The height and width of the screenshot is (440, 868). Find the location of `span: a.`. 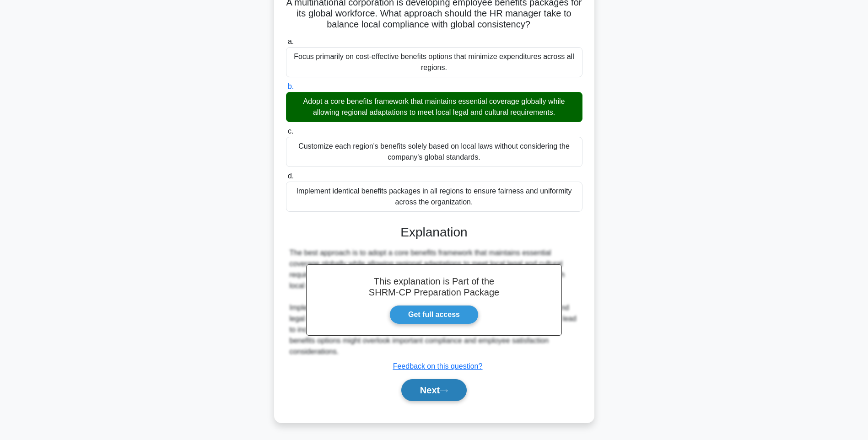

span: a. is located at coordinates (290, 42).